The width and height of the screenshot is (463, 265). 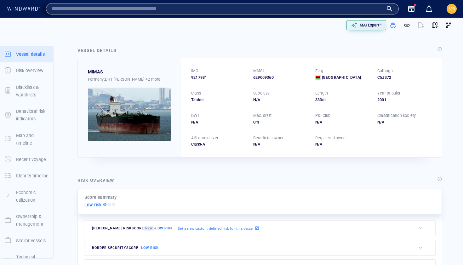 I want to click on button: Behavioral risk indicators, so click(x=27, y=115).